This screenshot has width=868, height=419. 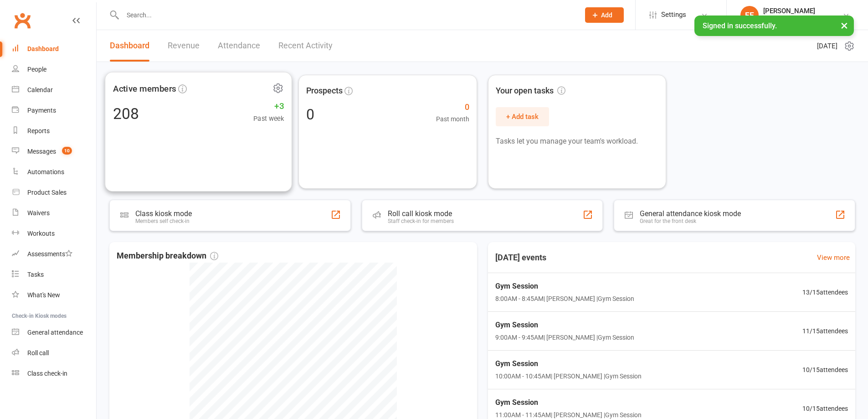 I want to click on a: Roll call, so click(x=54, y=353).